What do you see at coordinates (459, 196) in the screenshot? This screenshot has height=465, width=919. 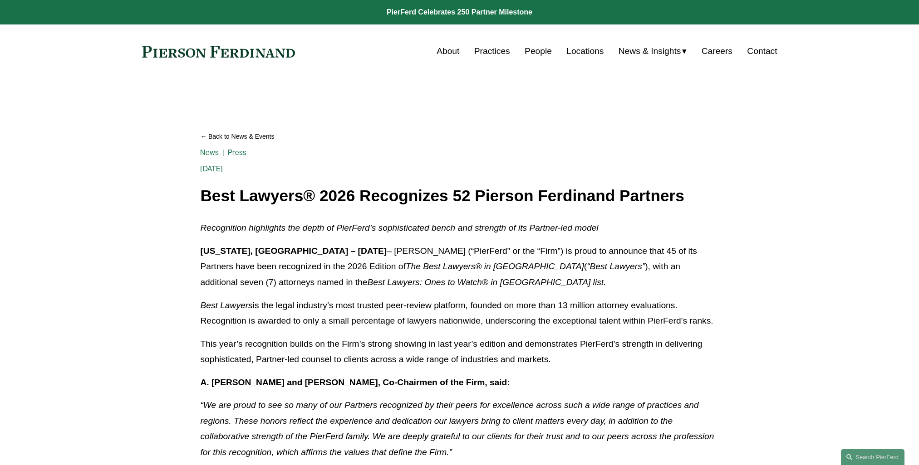 I see `h1: Best Lawyers® 2026 Recognizes 52 Pierson Ferdinand Partners` at bounding box center [459, 196].